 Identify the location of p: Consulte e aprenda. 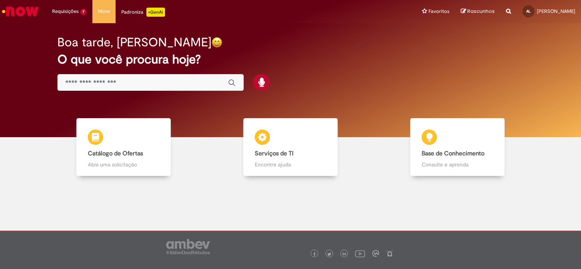
(458, 165).